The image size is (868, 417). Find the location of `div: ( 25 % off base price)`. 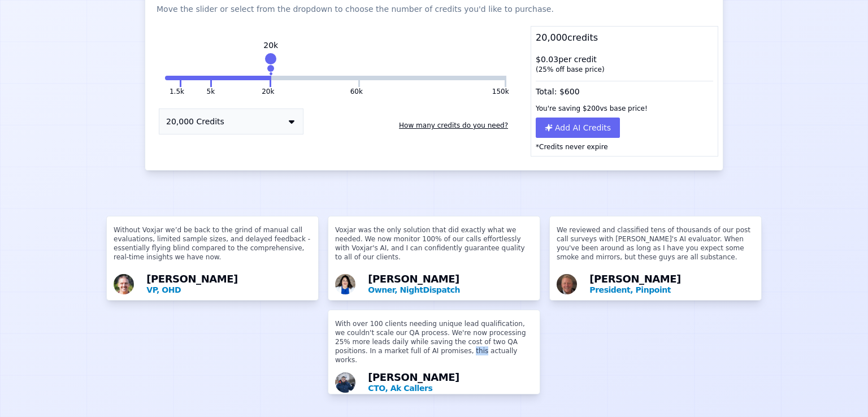

div: ( 25 % off base price) is located at coordinates (624, 70).